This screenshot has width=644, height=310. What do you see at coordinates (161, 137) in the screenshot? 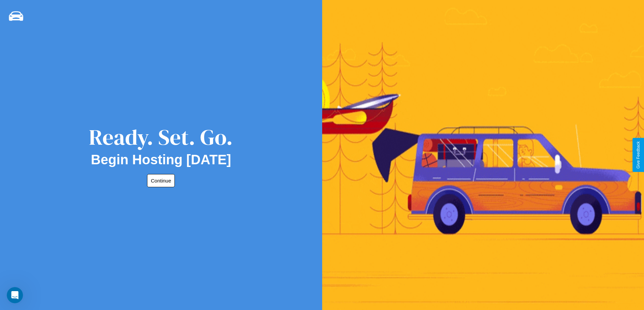
I see `div: Ready. Set. Go.` at bounding box center [161, 137].